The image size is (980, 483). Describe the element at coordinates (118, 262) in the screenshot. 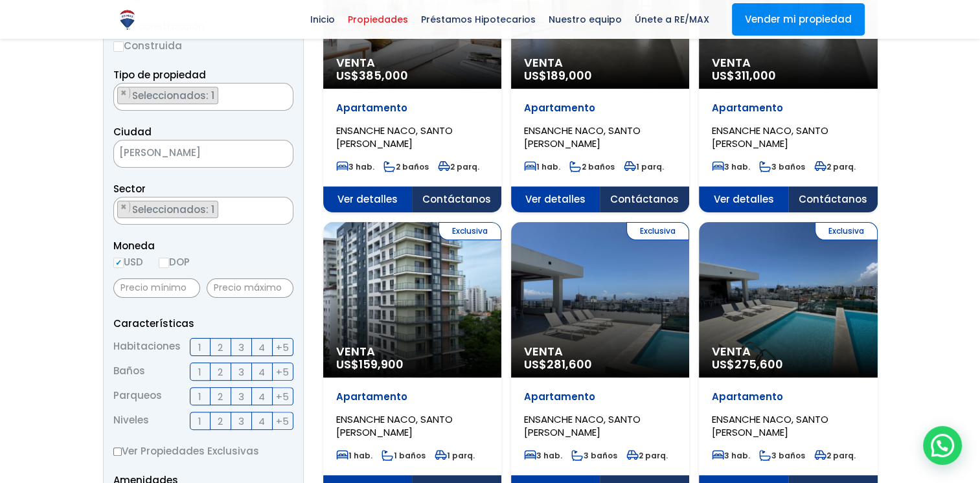

I see `input: USD` at that location.